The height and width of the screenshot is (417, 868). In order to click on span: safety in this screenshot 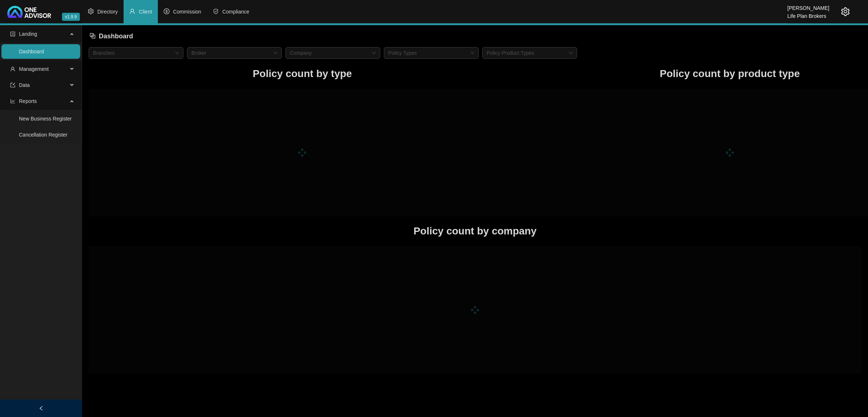, I will do `click(216, 11)`.